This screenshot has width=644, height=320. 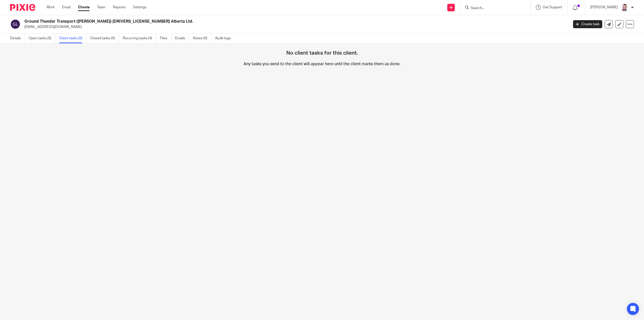 What do you see at coordinates (51, 7) in the screenshot?
I see `a: Work` at bounding box center [51, 7].